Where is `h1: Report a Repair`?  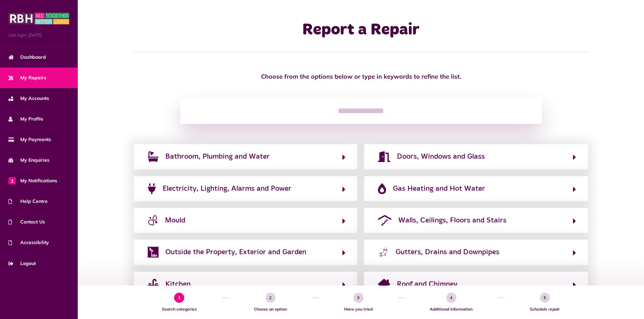 h1: Report a Repair is located at coordinates (361, 30).